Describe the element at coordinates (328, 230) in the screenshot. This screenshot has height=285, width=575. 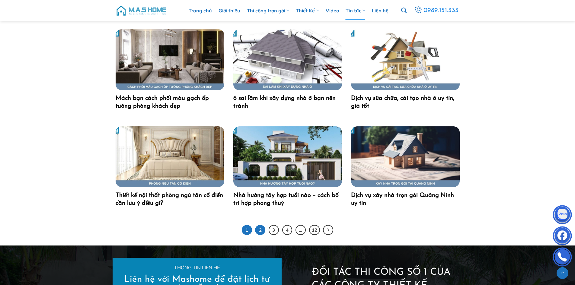
I see `a: Tiếp theo` at that location.